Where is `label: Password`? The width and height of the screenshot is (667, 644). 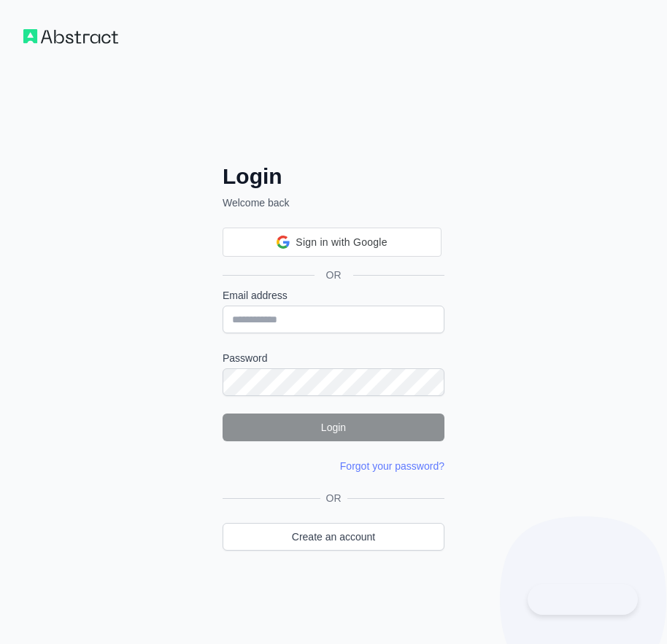
label: Password is located at coordinates (334, 358).